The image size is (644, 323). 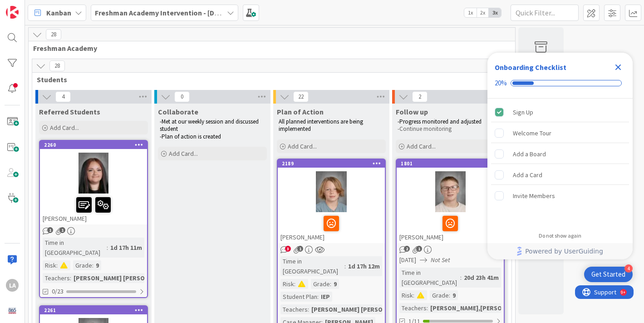 What do you see at coordinates (560, 162) in the screenshot?
I see `div: Checklist items` at bounding box center [560, 162].